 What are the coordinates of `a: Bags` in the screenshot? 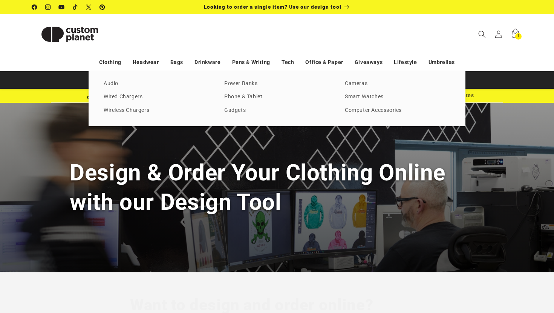 It's located at (177, 62).